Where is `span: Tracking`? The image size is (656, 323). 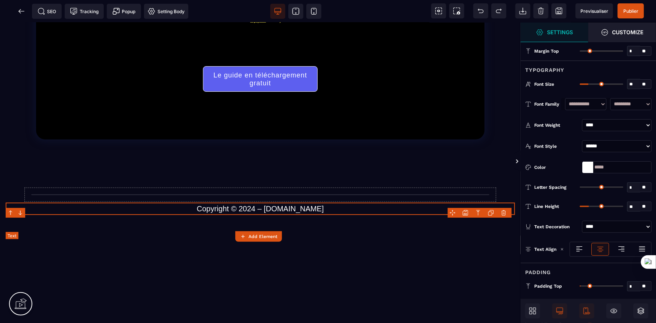 span: Tracking is located at coordinates (84, 11).